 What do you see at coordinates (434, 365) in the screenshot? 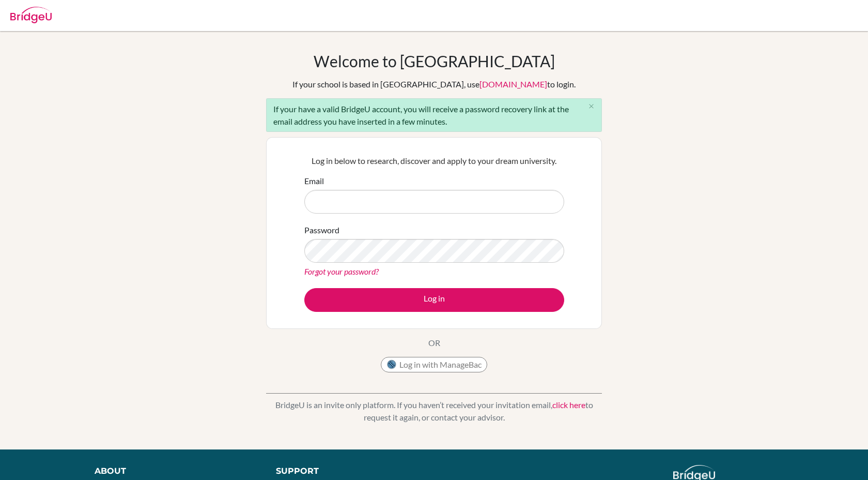
I see `button: Log in with ManageBac` at bounding box center [434, 365].